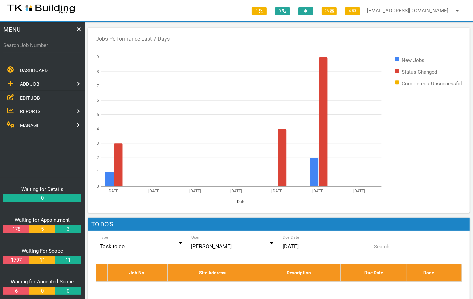  I want to click on a: 5, so click(42, 229).